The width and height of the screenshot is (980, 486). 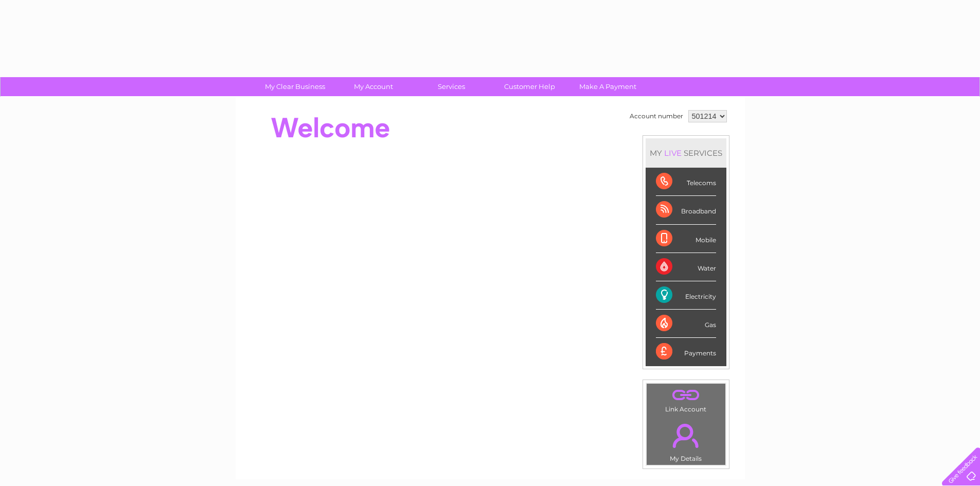 I want to click on a: Make A Payment, so click(x=608, y=86).